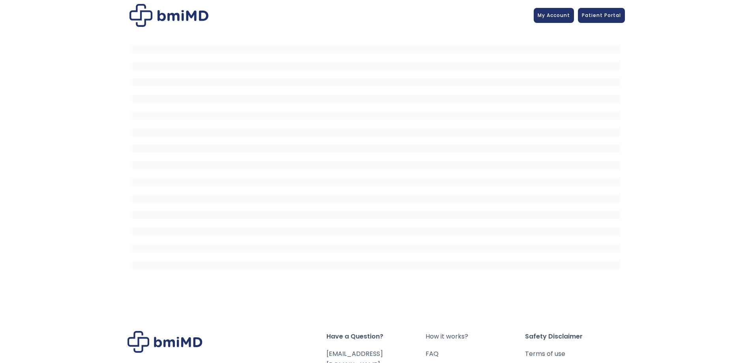 The width and height of the screenshot is (752, 363). What do you see at coordinates (475, 336) in the screenshot?
I see `a: How it works?` at bounding box center [475, 336].